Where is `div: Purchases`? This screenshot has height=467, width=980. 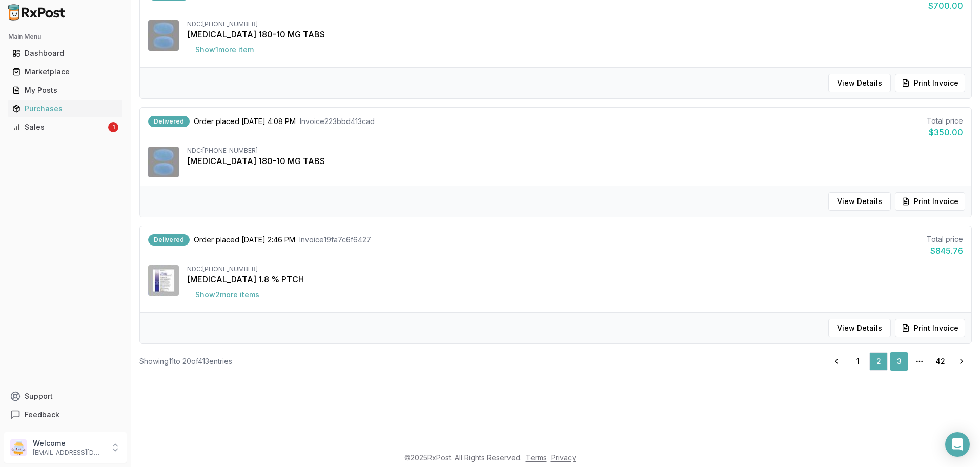
div: Purchases is located at coordinates (65, 108).